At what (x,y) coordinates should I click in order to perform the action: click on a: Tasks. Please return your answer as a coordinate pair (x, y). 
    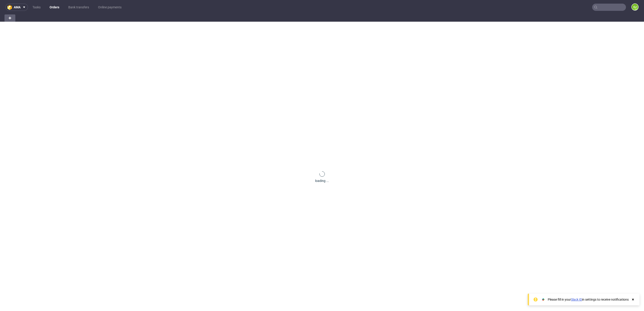
    Looking at the image, I should click on (37, 7).